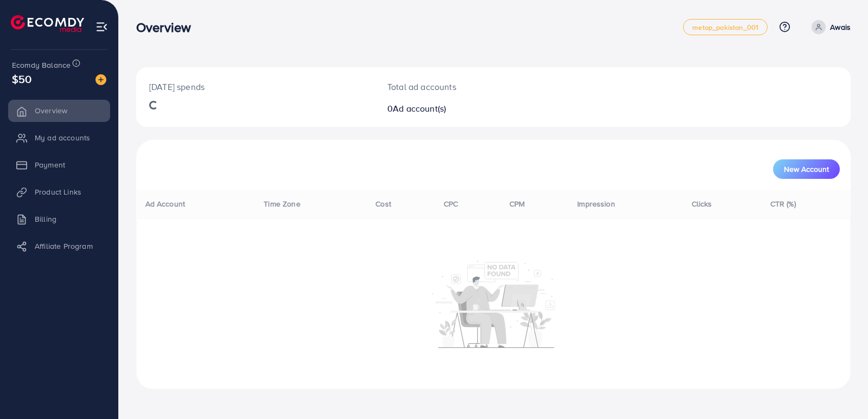 This screenshot has height=419, width=868. What do you see at coordinates (725, 27) in the screenshot?
I see `span: metap_pakistan_001` at bounding box center [725, 27].